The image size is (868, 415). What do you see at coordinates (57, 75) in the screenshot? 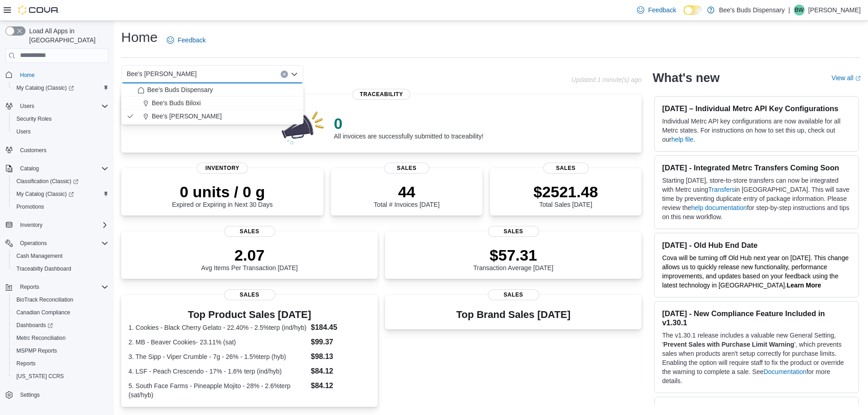
I see `button: Home` at bounding box center [57, 75].